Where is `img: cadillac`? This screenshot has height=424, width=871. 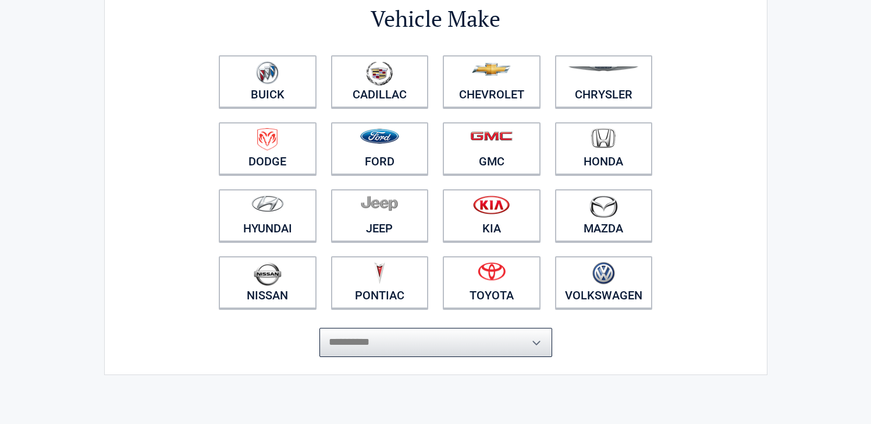
img: cadillac is located at coordinates (379, 73).